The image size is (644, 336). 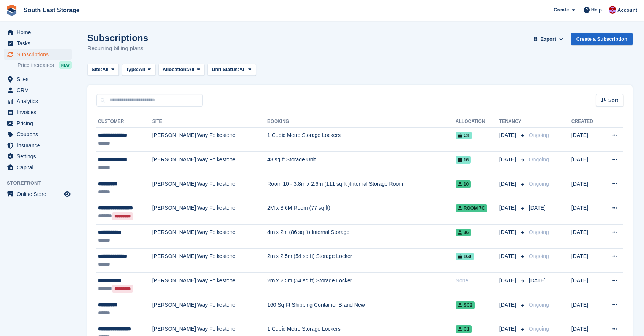 I want to click on h1: Subscriptions, so click(x=118, y=37).